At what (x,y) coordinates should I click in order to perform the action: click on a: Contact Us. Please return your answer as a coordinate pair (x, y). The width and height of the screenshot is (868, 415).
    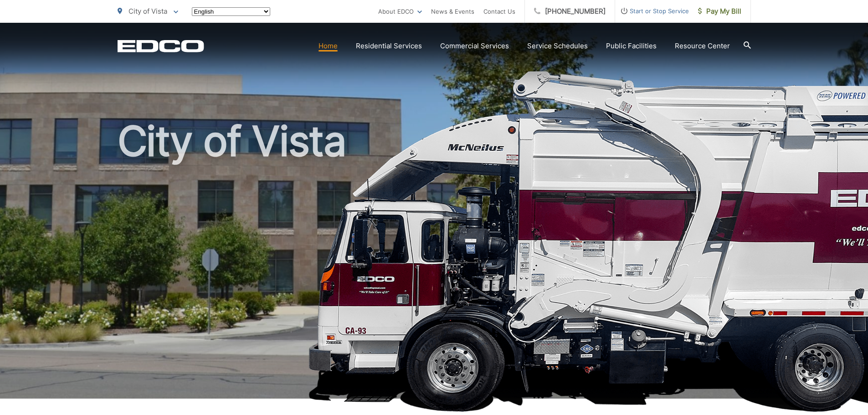
    Looking at the image, I should click on (500, 11).